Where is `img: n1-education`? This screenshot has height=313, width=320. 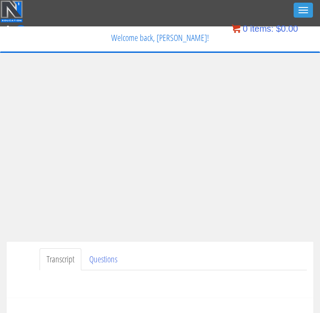
img: n1-education is located at coordinates (11, 11).